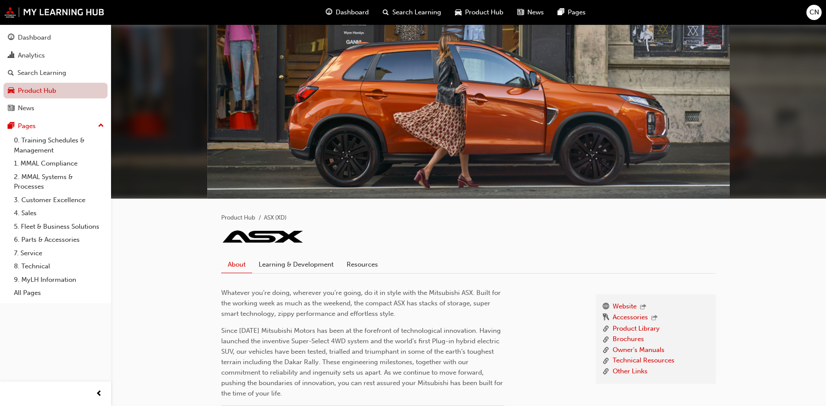 The height and width of the screenshot is (406, 826). What do you see at coordinates (479, 12) in the screenshot?
I see `a: car-iconProduct Hub` at bounding box center [479, 12].